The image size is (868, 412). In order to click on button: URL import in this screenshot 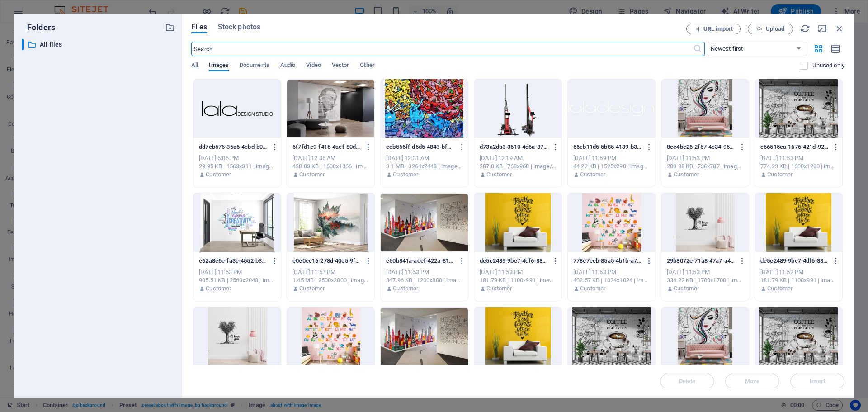, I will do `click(713, 29)`.